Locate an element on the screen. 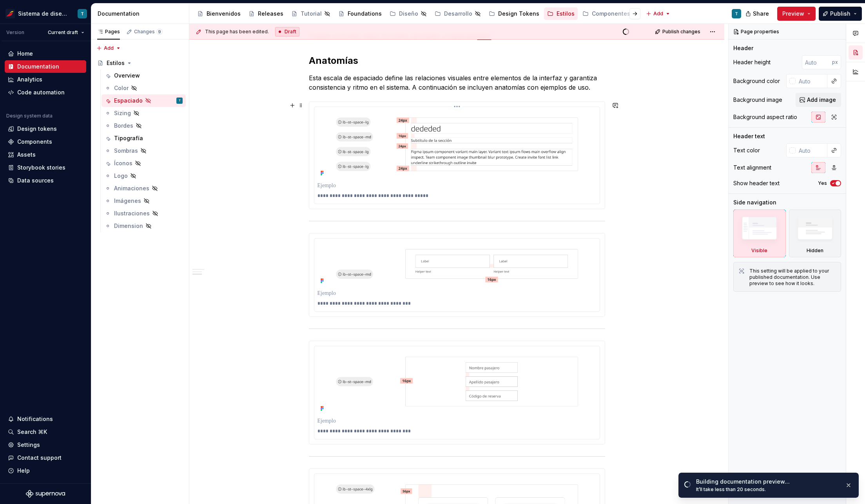 The height and width of the screenshot is (504, 865). a: Assets is located at coordinates (45, 155).